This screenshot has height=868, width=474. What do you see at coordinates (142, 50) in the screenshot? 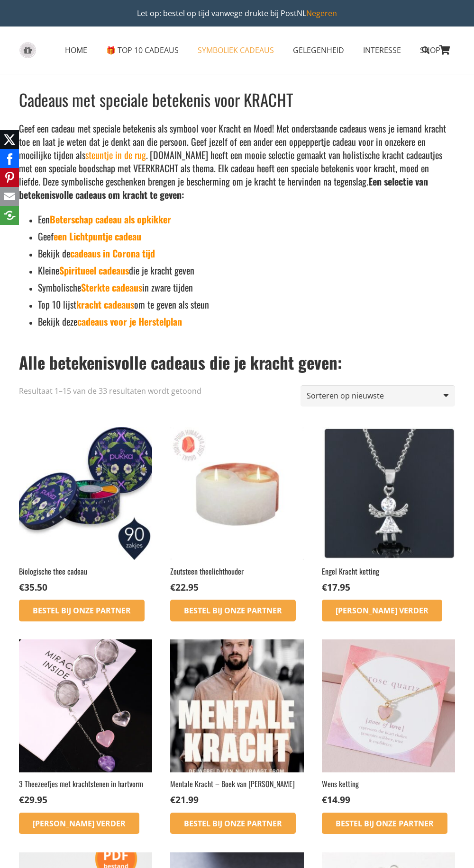
I see `a: 🎁 TOP 10 CADEAUS🎁 TOP 10 CADEAUS Menu` at bounding box center [142, 50].